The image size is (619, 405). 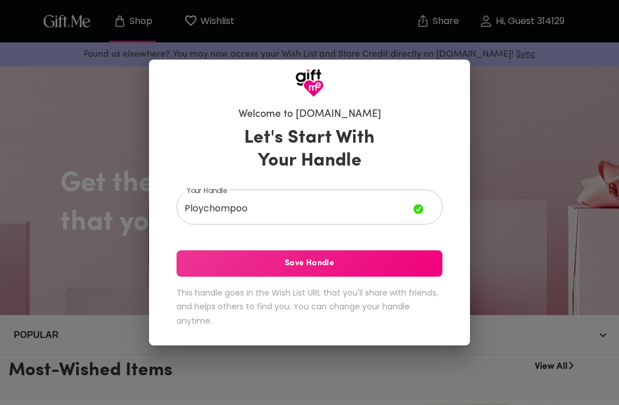 I want to click on img: GiftMe Logo, so click(x=309, y=83).